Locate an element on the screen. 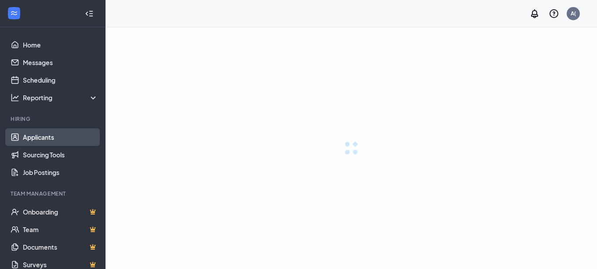 The height and width of the screenshot is (269, 597). a: DocumentsCrown is located at coordinates (60, 247).